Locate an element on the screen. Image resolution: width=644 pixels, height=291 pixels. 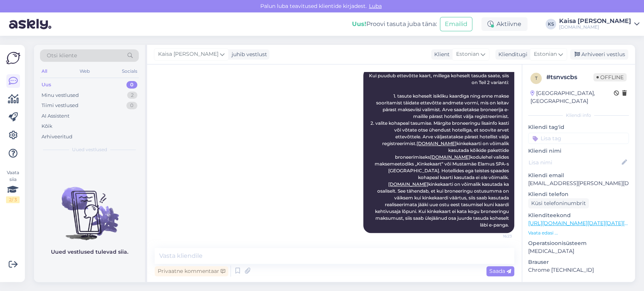
input: Lisa nimi is located at coordinates (575, 163).